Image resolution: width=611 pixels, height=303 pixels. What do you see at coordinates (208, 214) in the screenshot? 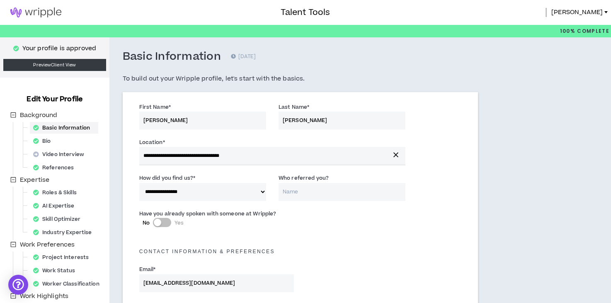
I see `label: Have you already spoken with someone at Wripple?` at bounding box center [208, 214].